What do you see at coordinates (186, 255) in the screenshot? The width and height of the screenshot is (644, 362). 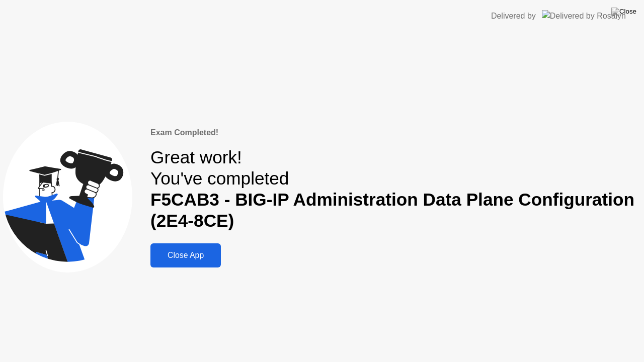 I see `div: Close App` at bounding box center [186, 255].